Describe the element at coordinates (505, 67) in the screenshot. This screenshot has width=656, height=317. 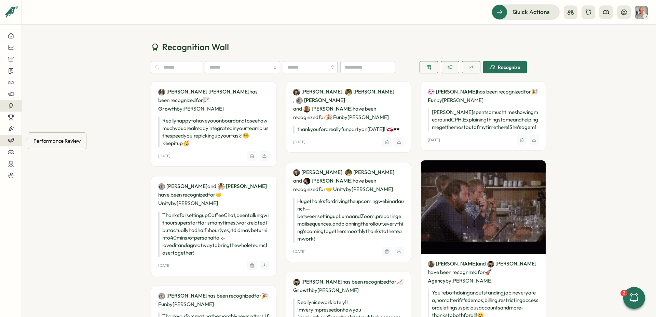
I see `button: Recognize` at that location.